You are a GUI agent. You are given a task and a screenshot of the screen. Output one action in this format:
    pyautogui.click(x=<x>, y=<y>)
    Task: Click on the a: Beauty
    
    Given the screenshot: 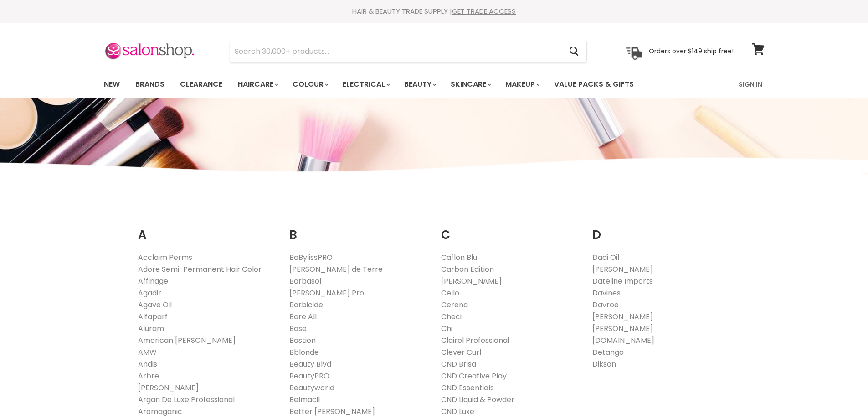 What is the action you would take?
    pyautogui.click(x=420, y=84)
    